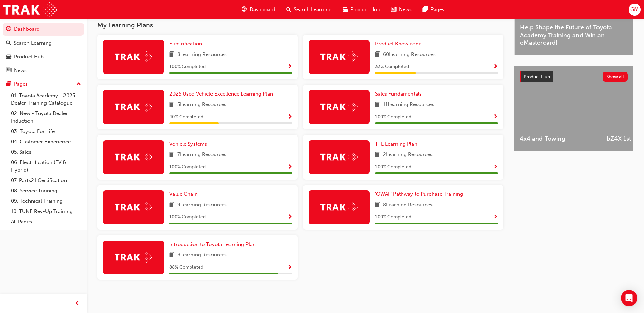  I want to click on div: Open Intercom Messenger, so click(629, 298).